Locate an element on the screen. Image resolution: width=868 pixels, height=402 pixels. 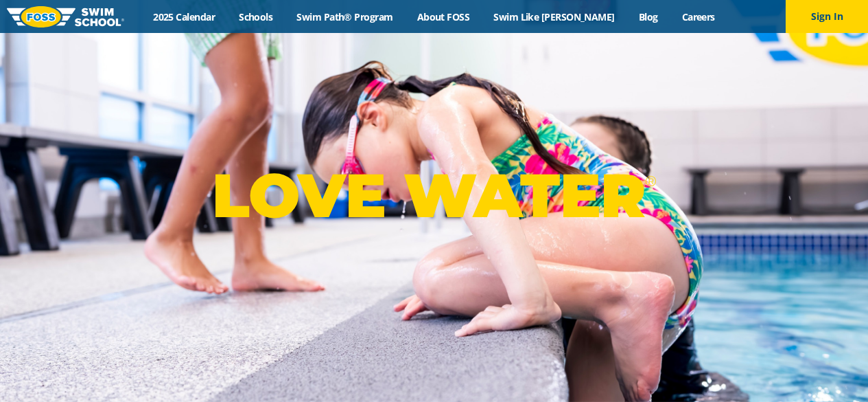
a: Blog is located at coordinates (648, 17).